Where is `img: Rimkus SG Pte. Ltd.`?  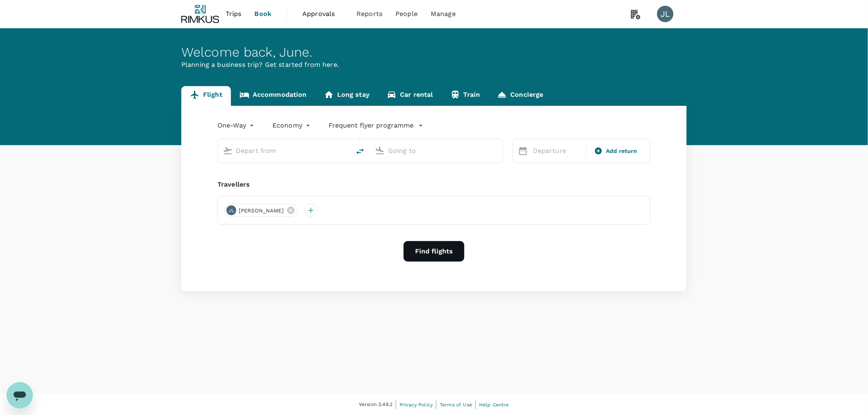
img: Rimkus SG Pte. Ltd. is located at coordinates (200, 14).